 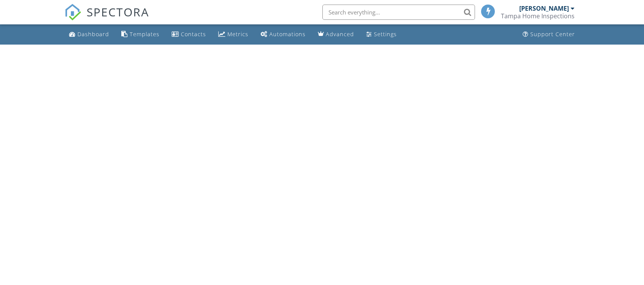 What do you see at coordinates (189, 35) in the screenshot?
I see `a: Contacts` at bounding box center [189, 35].